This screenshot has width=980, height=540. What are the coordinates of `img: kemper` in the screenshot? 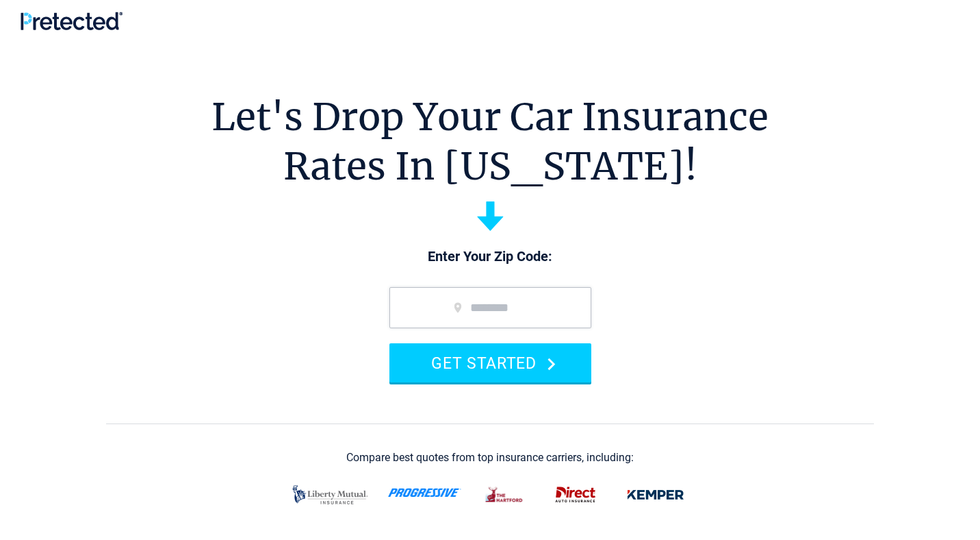 It's located at (656, 495).